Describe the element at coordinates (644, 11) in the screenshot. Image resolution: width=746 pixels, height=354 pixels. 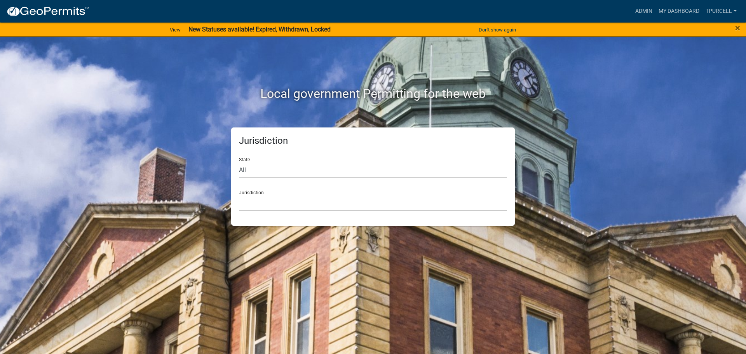
I see `a: Admin` at that location.